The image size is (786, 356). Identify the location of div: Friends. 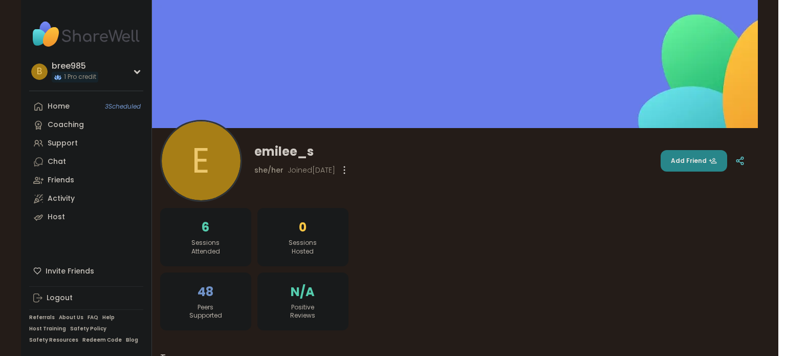
(61, 180).